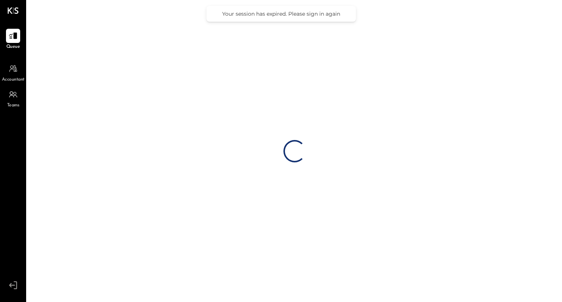 Image resolution: width=562 pixels, height=302 pixels. Describe the element at coordinates (13, 106) in the screenshot. I see `span: Teams` at that location.